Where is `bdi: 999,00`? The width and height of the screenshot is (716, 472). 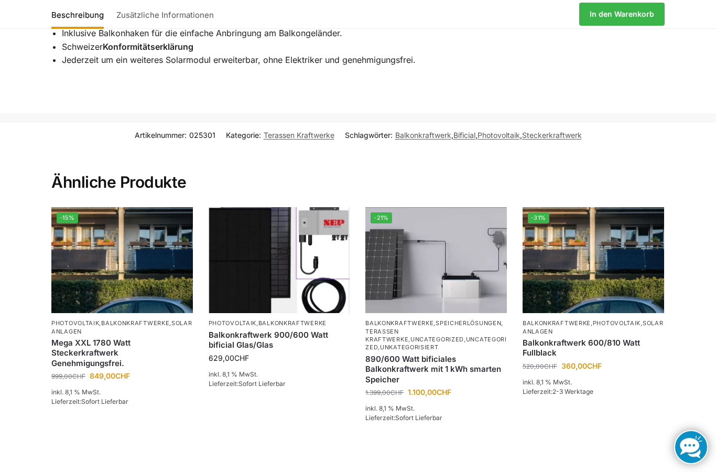 bdi: 999,00 is located at coordinates (68, 376).